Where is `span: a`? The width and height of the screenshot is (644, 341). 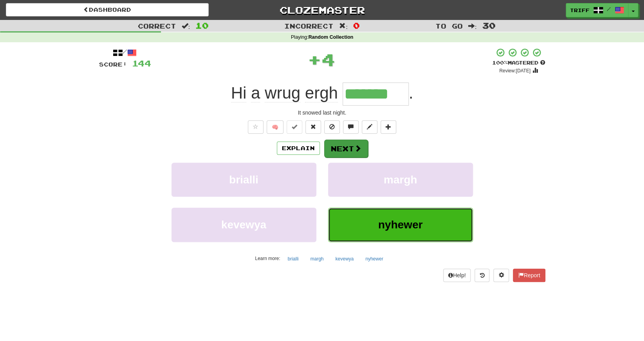
span: a is located at coordinates (255, 93).